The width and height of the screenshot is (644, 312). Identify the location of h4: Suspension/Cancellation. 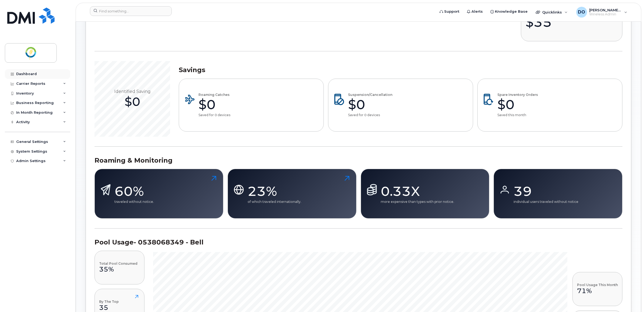
(370, 94).